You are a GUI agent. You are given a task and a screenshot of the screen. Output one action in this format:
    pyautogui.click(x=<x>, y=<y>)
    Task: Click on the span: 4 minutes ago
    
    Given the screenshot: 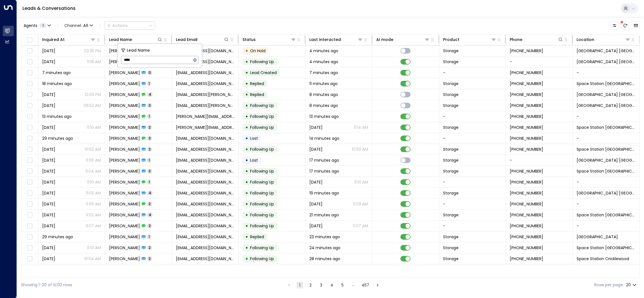 What is the action you would take?
    pyautogui.click(x=324, y=51)
    